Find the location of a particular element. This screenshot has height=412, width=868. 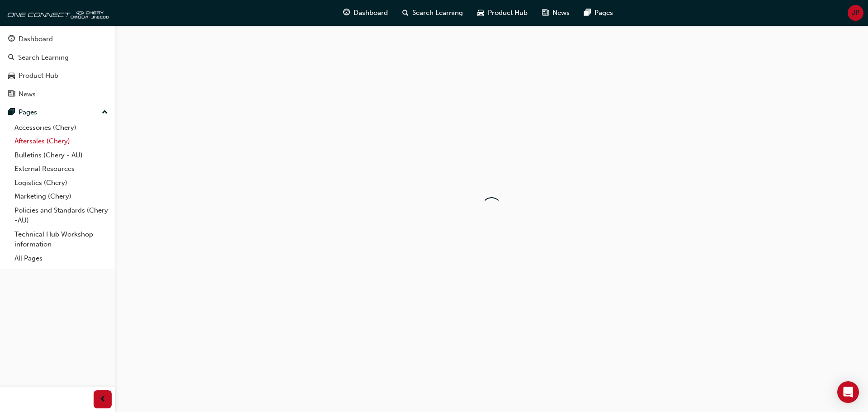

div: Pages is located at coordinates (27, 113).